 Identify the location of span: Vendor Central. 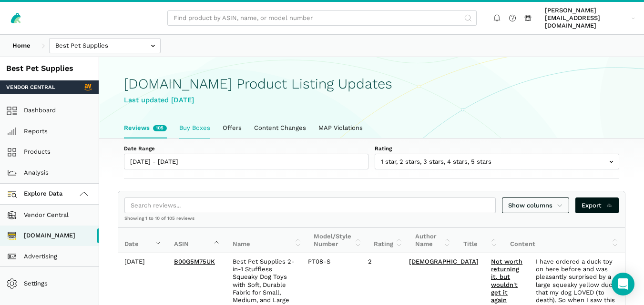
(31, 87).